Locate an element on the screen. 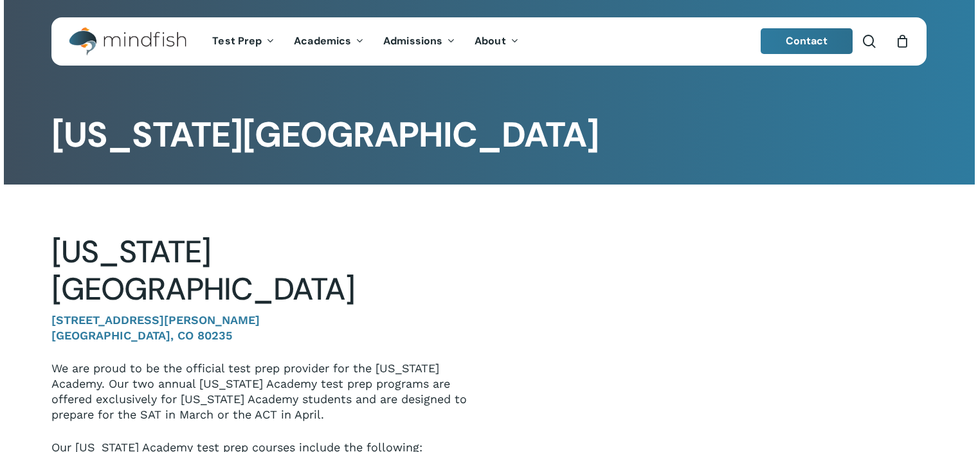 The height and width of the screenshot is (452, 978). a: About is located at coordinates (496, 41).